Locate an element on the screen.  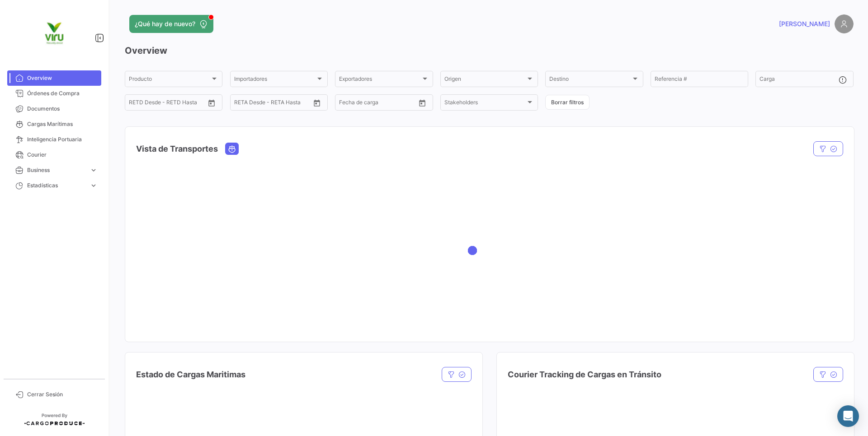
span: Destino is located at coordinates (590, 80).